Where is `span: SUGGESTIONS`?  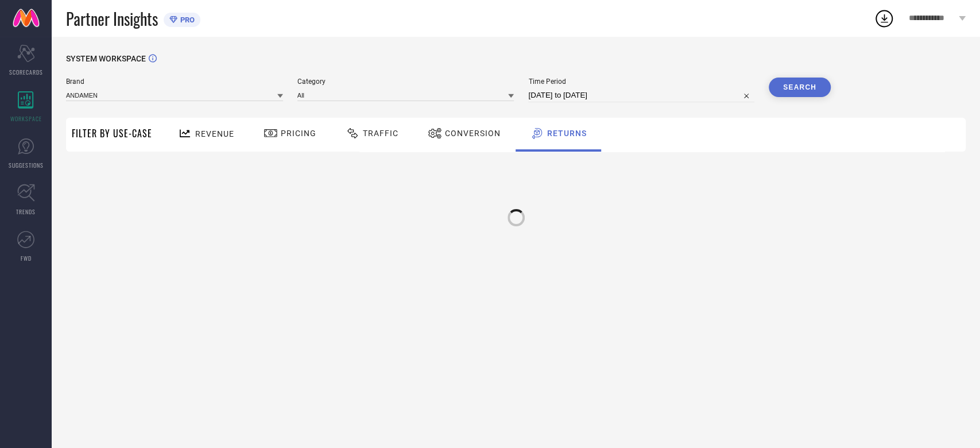 span: SUGGESTIONS is located at coordinates (26, 165).